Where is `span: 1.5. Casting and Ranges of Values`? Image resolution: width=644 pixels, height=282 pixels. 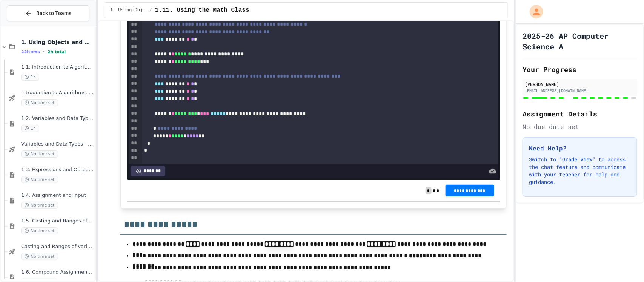
span: 1.5. Casting and Ranges of Values is located at coordinates (57, 221).